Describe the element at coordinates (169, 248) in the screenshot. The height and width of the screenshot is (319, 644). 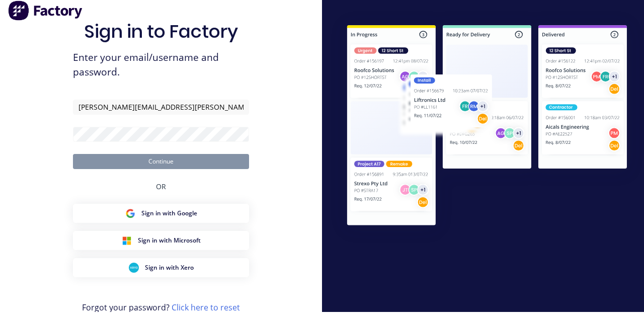
I see `span: Sign in with Microsoft` at that location.